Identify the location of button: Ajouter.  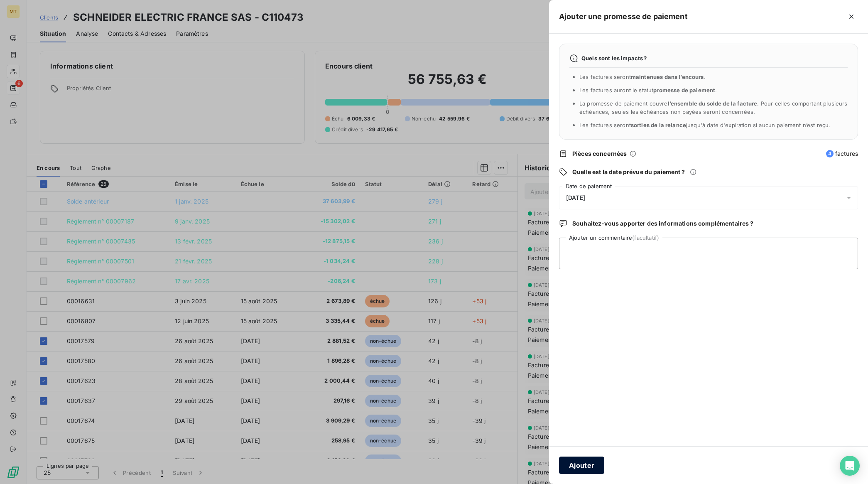
(581, 465).